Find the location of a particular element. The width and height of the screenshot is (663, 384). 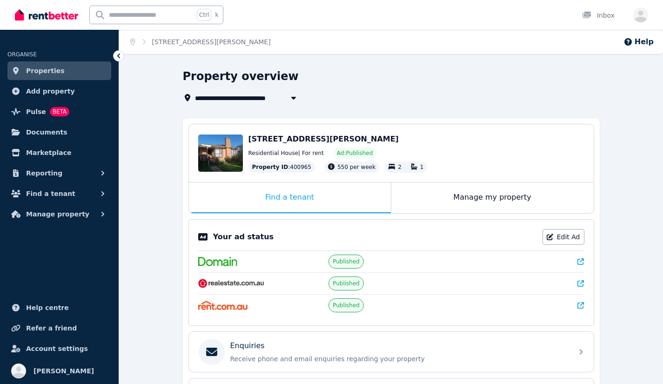

span: Account settings is located at coordinates (57, 349).